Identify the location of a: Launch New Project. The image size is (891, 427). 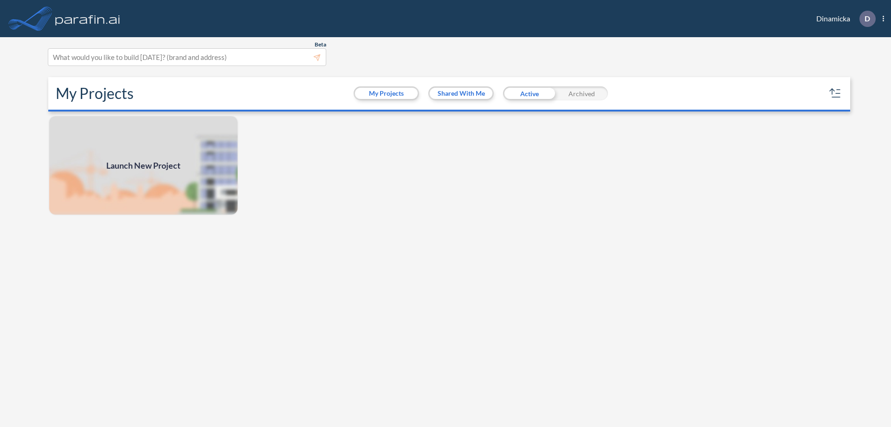
(143, 165).